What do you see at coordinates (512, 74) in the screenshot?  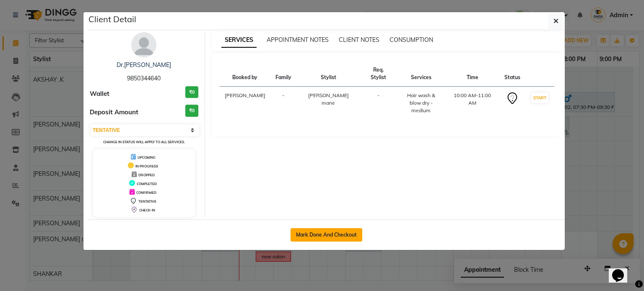 I see `th: Status` at bounding box center [512, 74].